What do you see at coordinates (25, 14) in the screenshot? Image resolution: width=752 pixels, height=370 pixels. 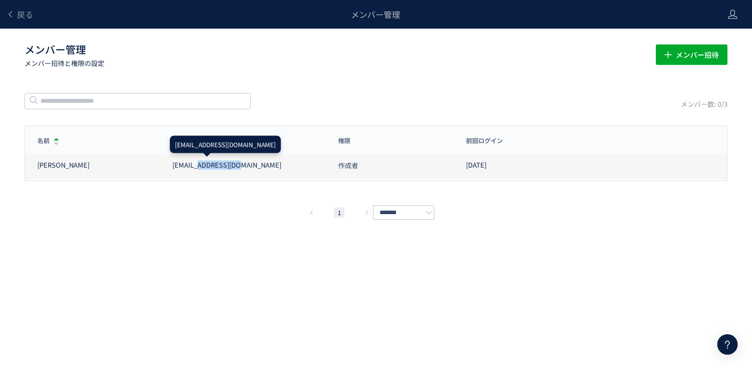 I see `span: 戻る` at bounding box center [25, 14].